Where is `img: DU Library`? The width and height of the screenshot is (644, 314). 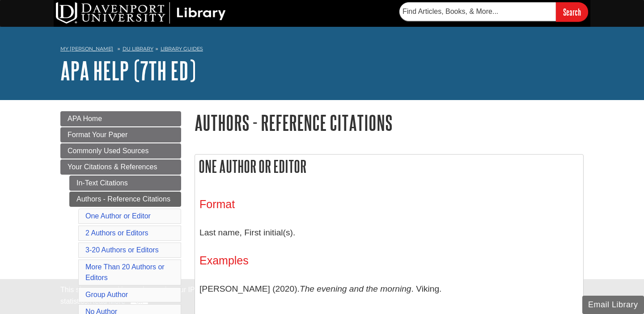
img: DU Library is located at coordinates (141, 13).